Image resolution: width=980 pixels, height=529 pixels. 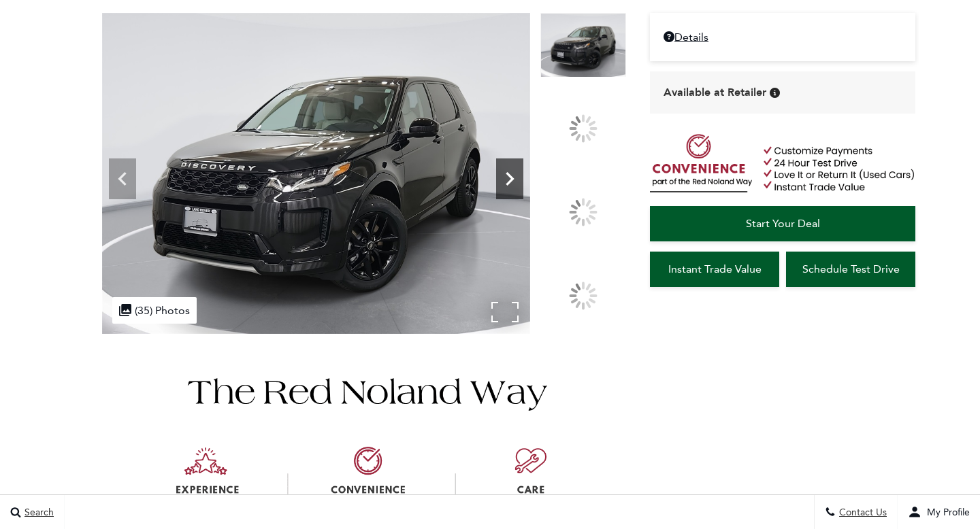 I want to click on span: My Profile, so click(x=945, y=512).